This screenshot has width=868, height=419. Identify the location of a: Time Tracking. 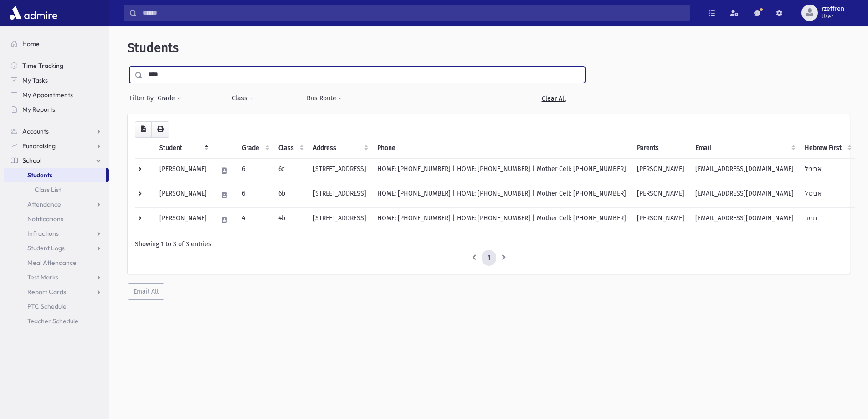
(56, 65).